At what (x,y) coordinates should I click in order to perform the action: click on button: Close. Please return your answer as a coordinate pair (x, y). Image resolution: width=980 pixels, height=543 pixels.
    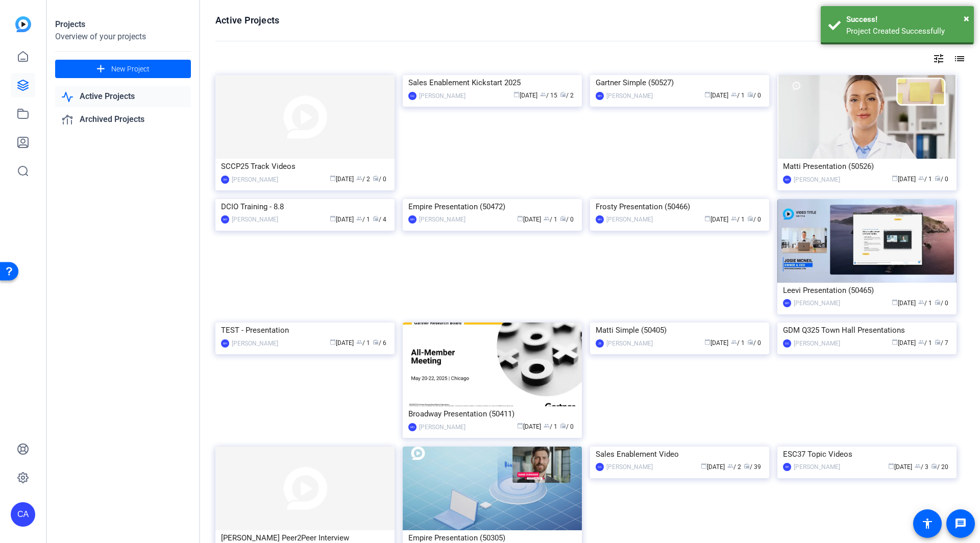
    Looking at the image, I should click on (966, 19).